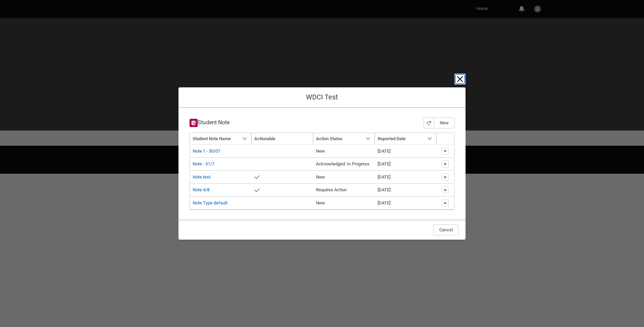 This screenshot has width=644, height=327. I want to click on a: Note 4/8, so click(201, 190).